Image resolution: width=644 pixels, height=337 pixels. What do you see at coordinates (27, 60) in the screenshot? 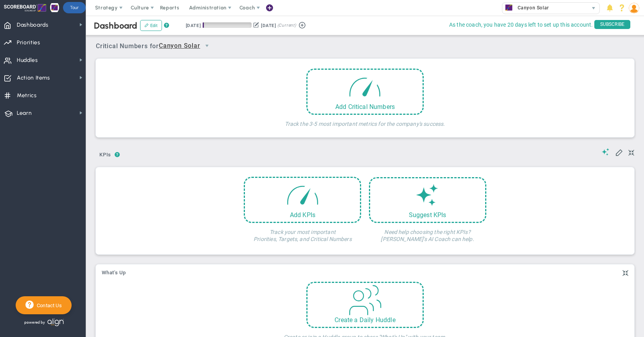
I see `span: Huddles` at bounding box center [27, 60].